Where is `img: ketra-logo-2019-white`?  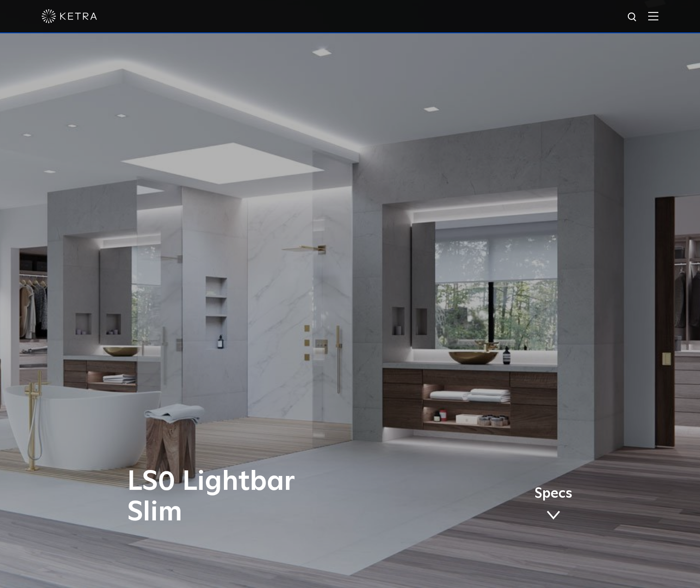 img: ketra-logo-2019-white is located at coordinates (69, 17).